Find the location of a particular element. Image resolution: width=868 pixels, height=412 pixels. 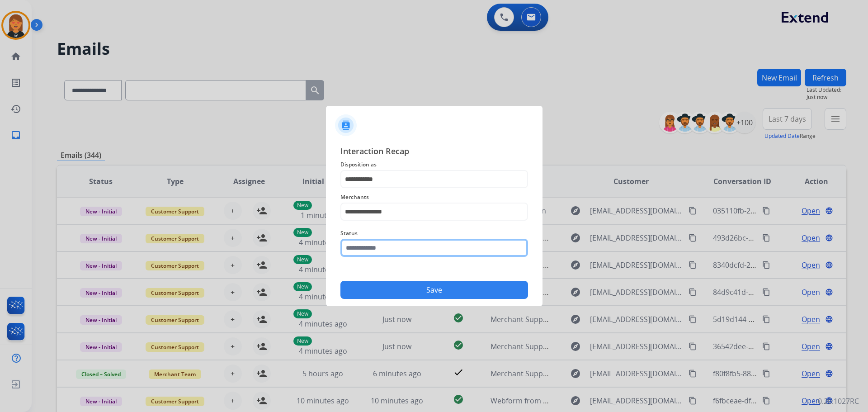

span: Status is located at coordinates (434, 234).